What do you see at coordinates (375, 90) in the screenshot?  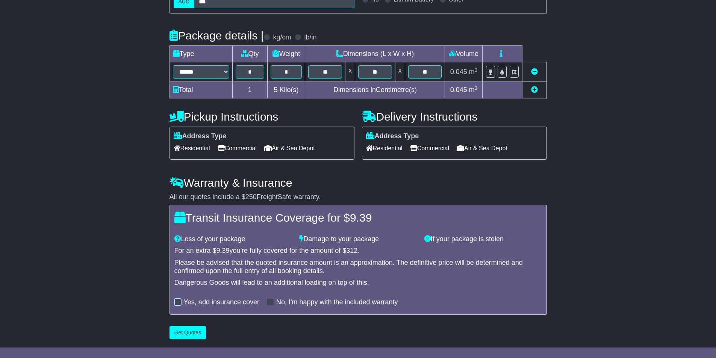 I see `td: Dimensions in Centimetre(s)` at bounding box center [375, 90].